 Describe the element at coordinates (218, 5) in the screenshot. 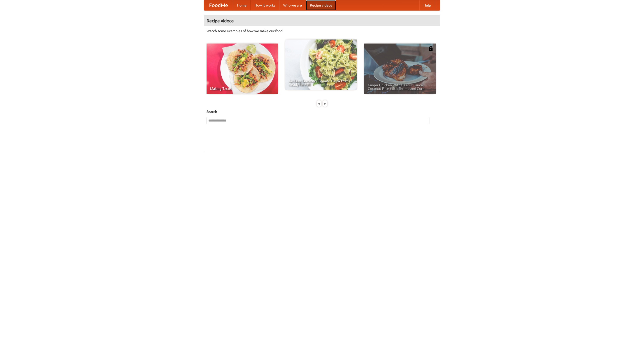

I see `a: FoodMe` at that location.